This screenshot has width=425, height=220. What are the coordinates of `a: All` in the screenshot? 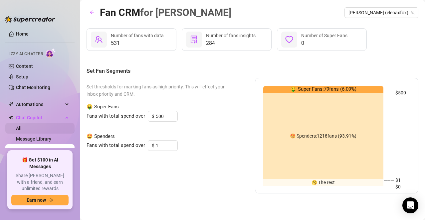 It's located at (19, 128).